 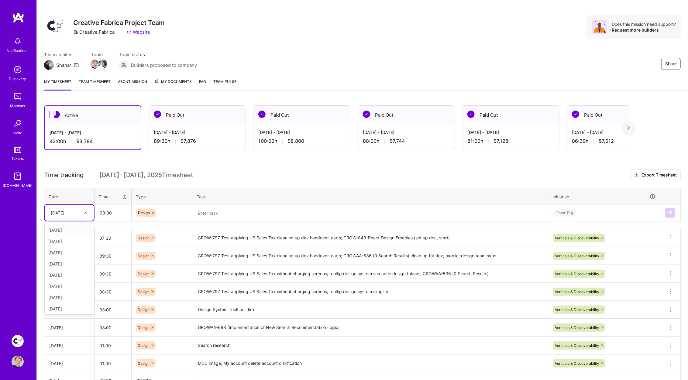 What do you see at coordinates (656, 175) in the screenshot?
I see `button: Export Timesheet` at bounding box center [656, 175].